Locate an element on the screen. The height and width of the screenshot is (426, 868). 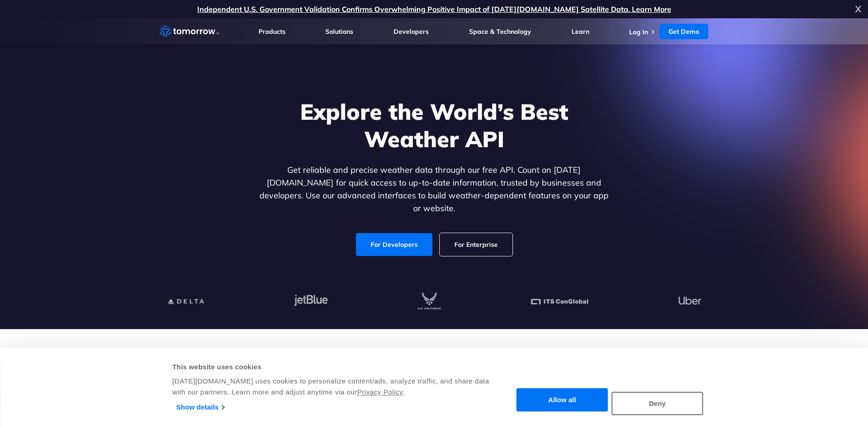
a: Developers is located at coordinates (411, 32).